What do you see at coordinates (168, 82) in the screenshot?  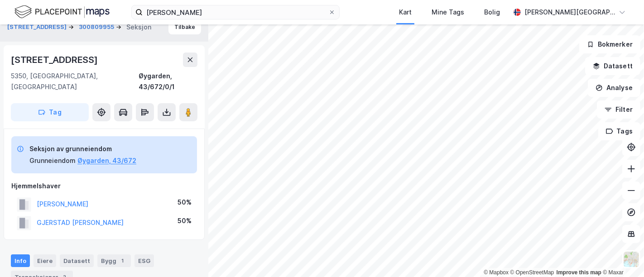 I see `div: Øygarden, 43/672/0/1` at bounding box center [168, 82].